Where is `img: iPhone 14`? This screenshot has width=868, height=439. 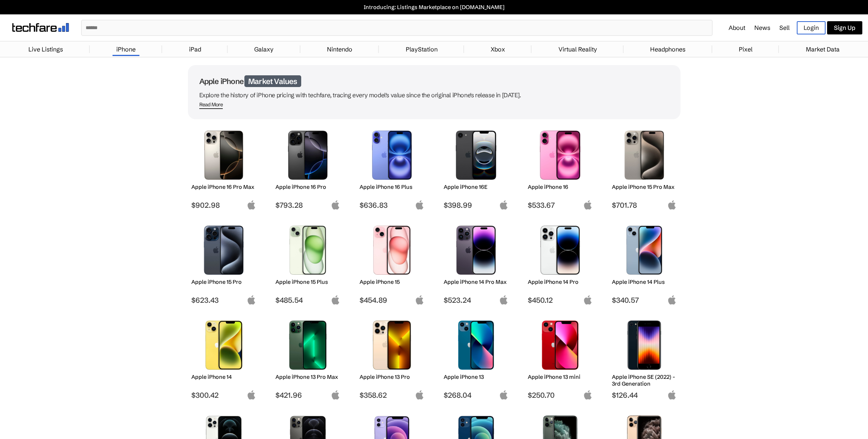 img: iPhone 14 is located at coordinates (224, 345).